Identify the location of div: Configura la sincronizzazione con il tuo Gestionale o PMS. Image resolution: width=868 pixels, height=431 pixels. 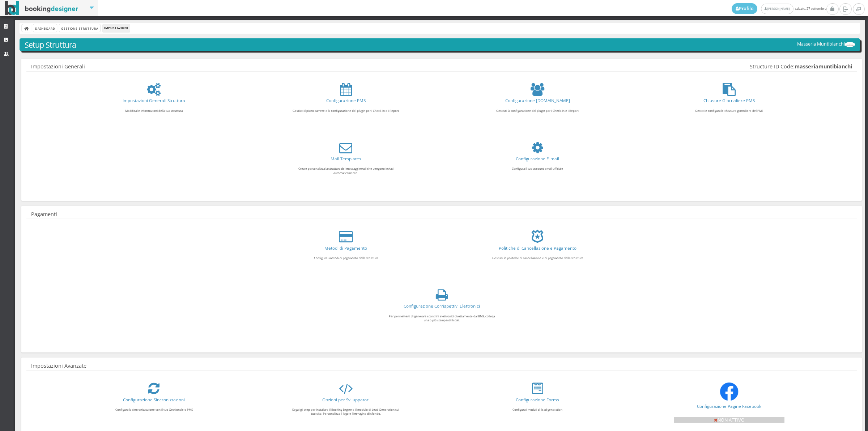
(154, 409).